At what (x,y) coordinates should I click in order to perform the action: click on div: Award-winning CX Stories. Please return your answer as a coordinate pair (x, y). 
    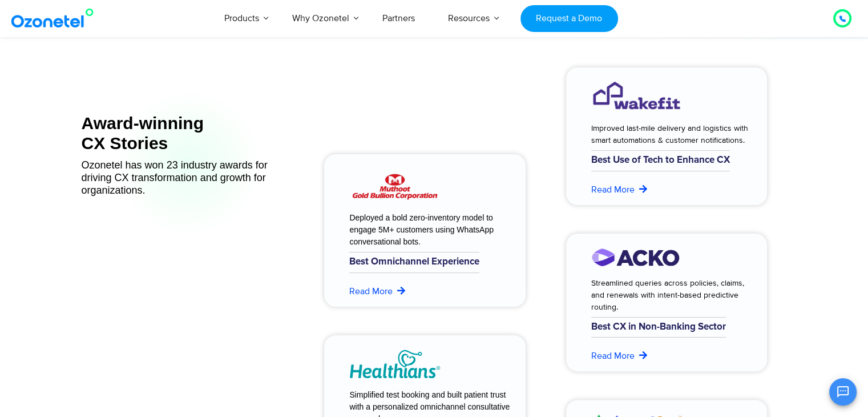
    Looking at the image, I should click on (189, 133).